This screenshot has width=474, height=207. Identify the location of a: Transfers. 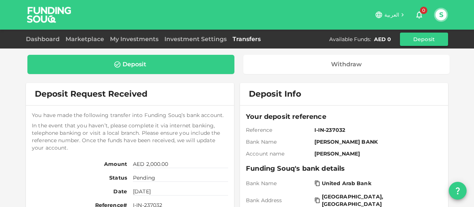
(247, 39).